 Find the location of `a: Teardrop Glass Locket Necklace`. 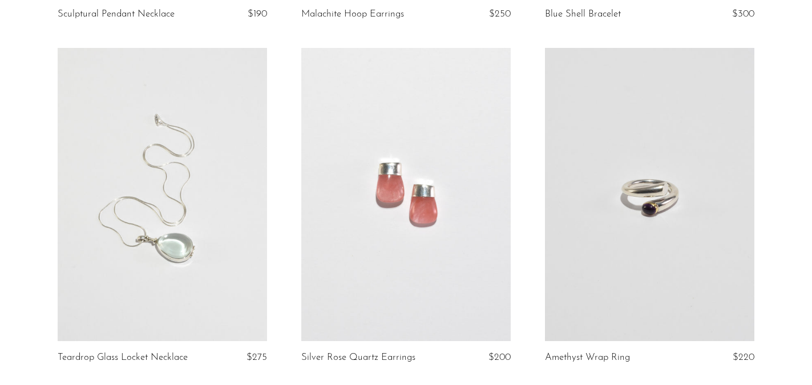

a: Teardrop Glass Locket Necklace is located at coordinates (123, 358).